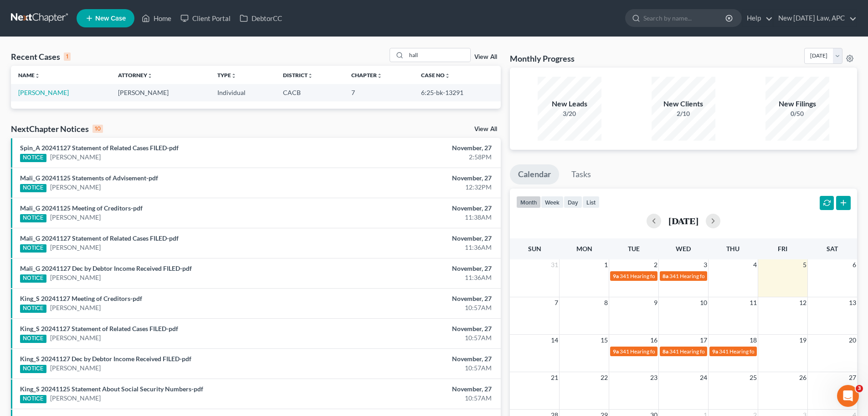  Describe the element at coordinates (854, 265) in the screenshot. I see `span: 6` at that location.